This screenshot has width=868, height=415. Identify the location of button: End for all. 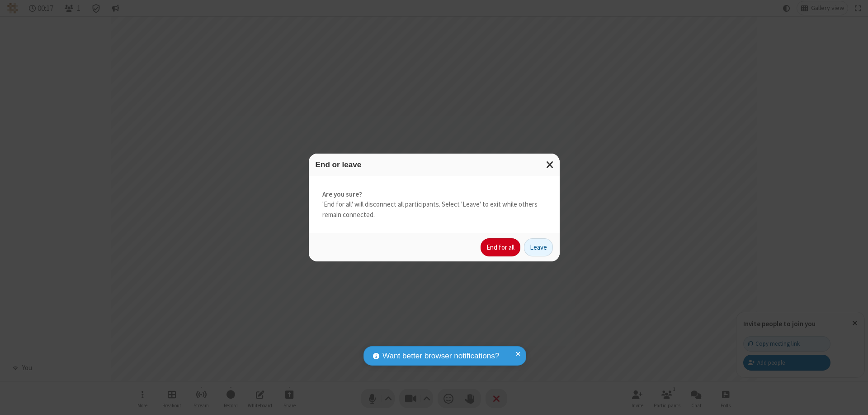
(500, 248).